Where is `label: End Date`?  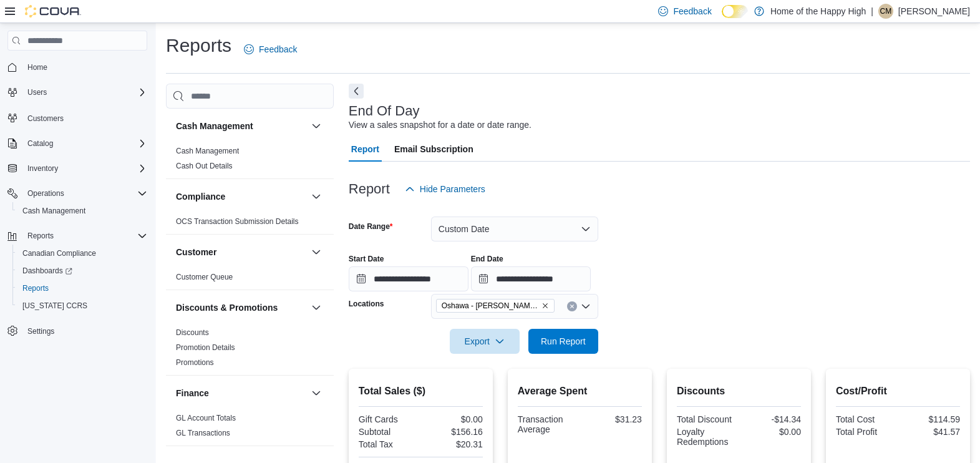 label: End Date is located at coordinates (487, 259).